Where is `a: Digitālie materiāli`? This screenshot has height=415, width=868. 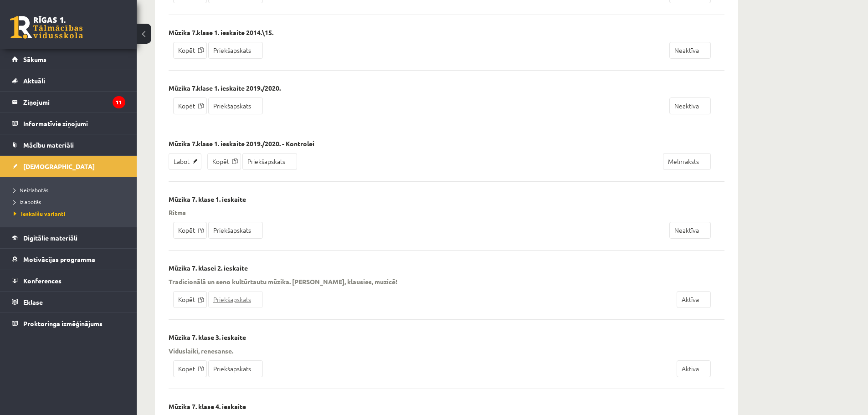 a: Digitālie materiāli is located at coordinates (69, 238).